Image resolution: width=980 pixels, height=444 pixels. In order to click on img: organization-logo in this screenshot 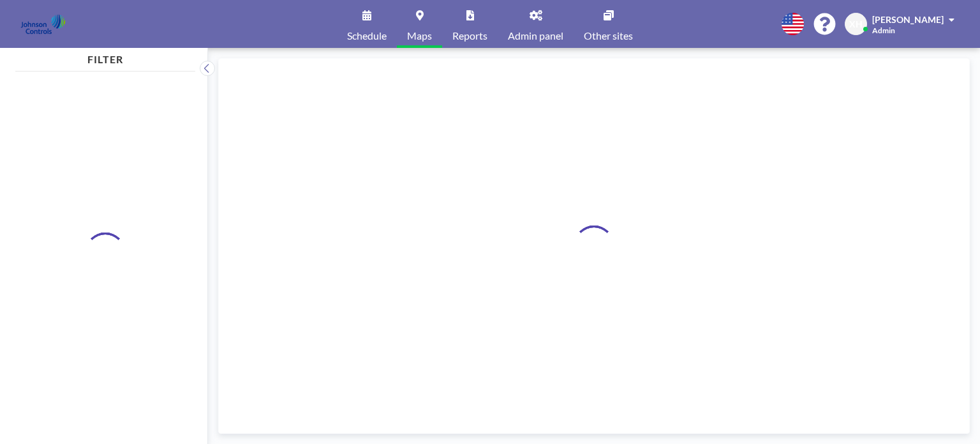, I will do `click(43, 24)`.